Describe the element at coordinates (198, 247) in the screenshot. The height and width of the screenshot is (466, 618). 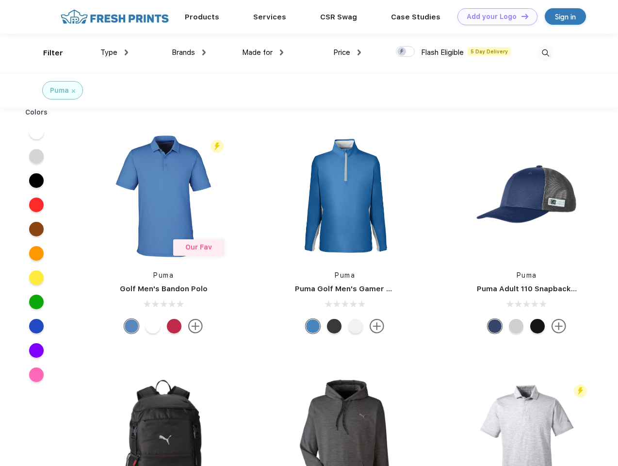
I see `span: Our Fav` at that location.